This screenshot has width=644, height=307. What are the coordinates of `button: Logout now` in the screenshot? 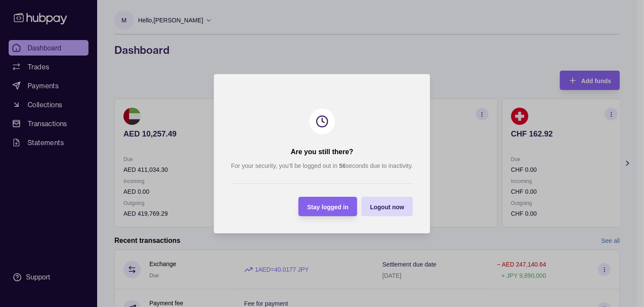 It's located at (387, 206).